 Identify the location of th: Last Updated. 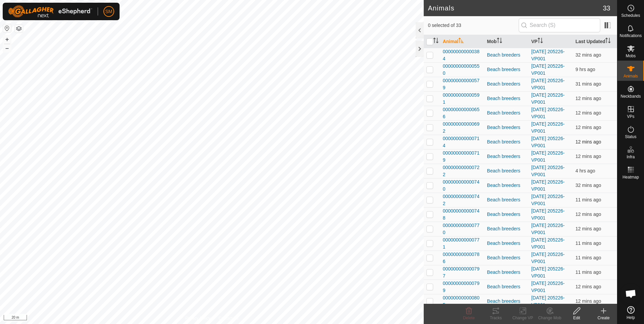
(595, 42).